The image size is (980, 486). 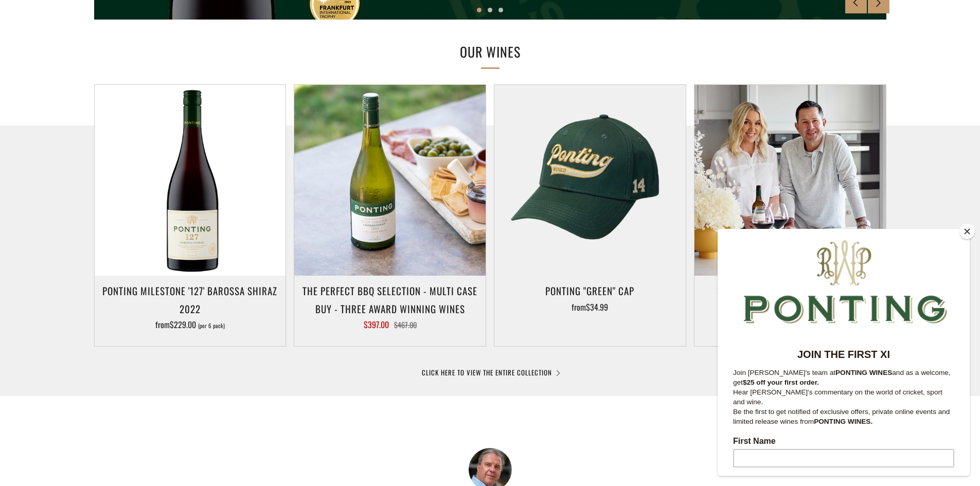 I want to click on h3: Set For Summer - Multi Case Buy, so click(x=790, y=291).